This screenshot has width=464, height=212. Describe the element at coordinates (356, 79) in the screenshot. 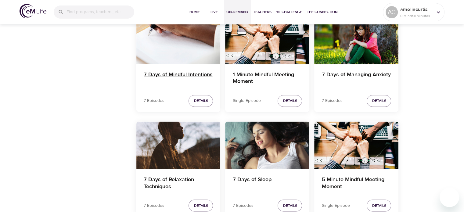

I see `h4: 7 Days of Managing Anxiety` at that location.